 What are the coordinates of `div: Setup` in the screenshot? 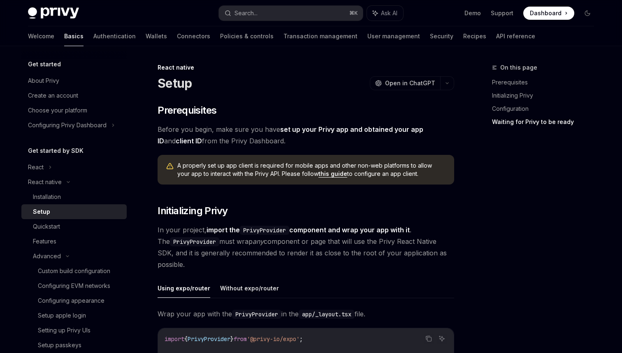 It's located at (42, 212).